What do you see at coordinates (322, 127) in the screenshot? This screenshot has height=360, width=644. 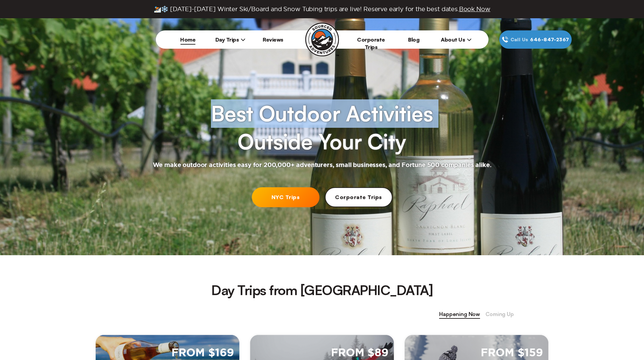 I see `h1: Best Outdoor Activities Outside Your City` at bounding box center [322, 127].